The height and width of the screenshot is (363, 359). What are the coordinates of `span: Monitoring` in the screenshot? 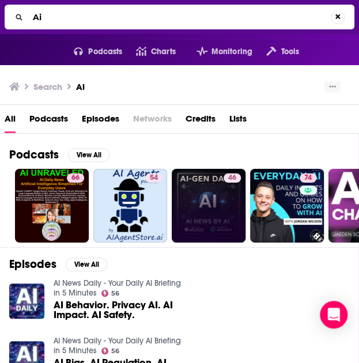 It's located at (232, 52).